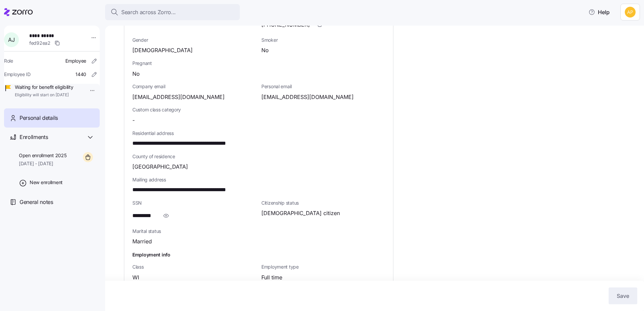  Describe the element at coordinates (194, 110) in the screenshot. I see `span: Custom class category` at that location.